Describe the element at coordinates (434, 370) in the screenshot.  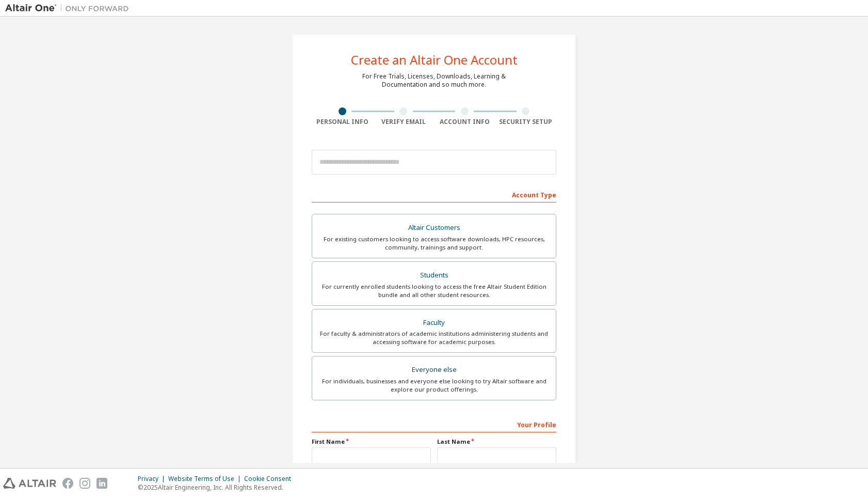
I see `div: Everyone else` at that location.